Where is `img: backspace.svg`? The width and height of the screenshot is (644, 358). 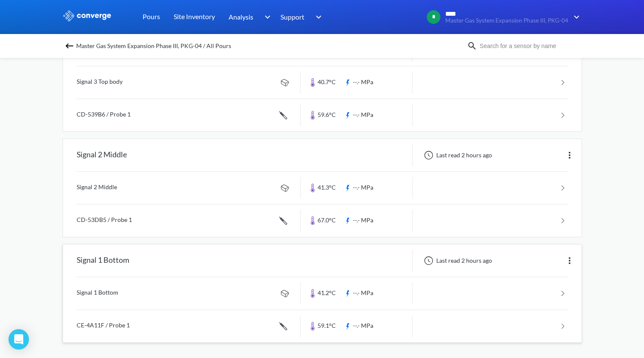
img: backspace.svg is located at coordinates (70, 46).